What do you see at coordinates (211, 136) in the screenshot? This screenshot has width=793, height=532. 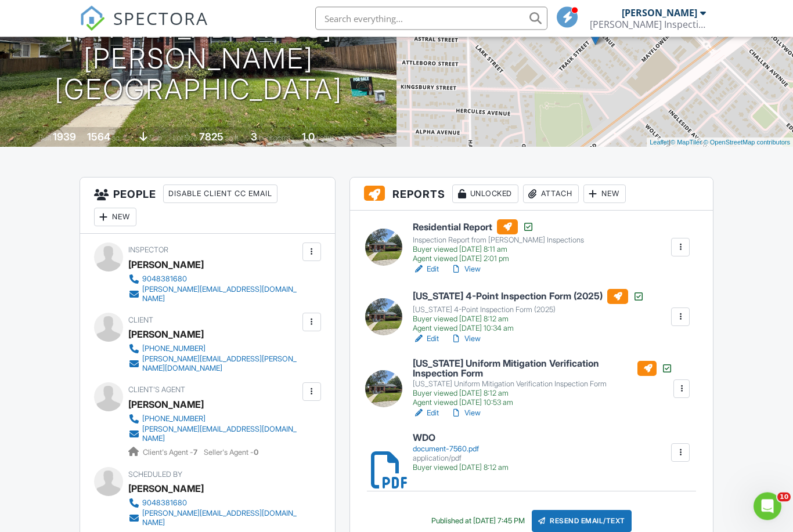 I see `div: 7825` at bounding box center [211, 136].